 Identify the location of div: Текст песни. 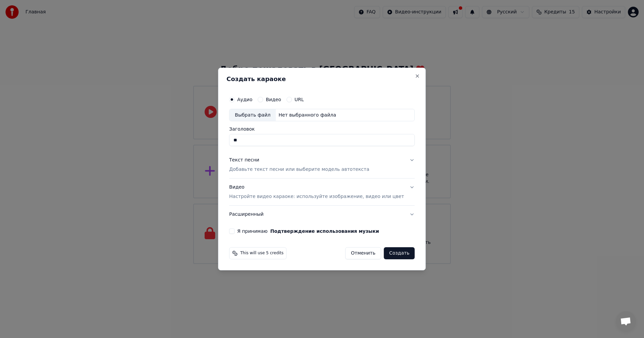
(245, 161).